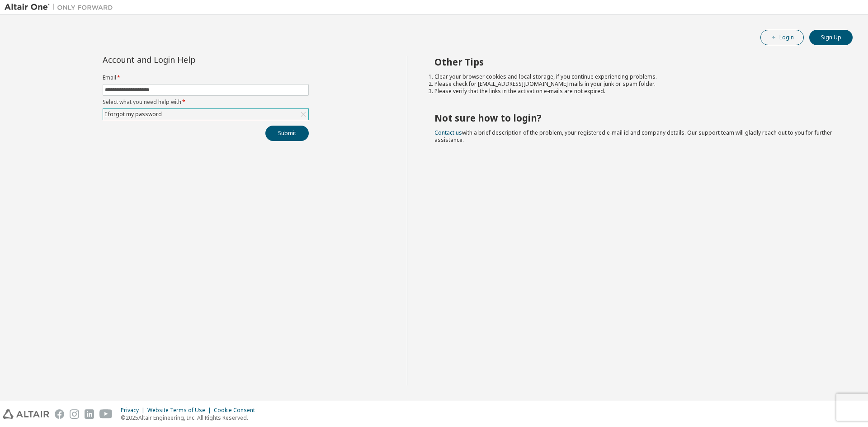  I want to click on button: Sign Up, so click(831, 38).